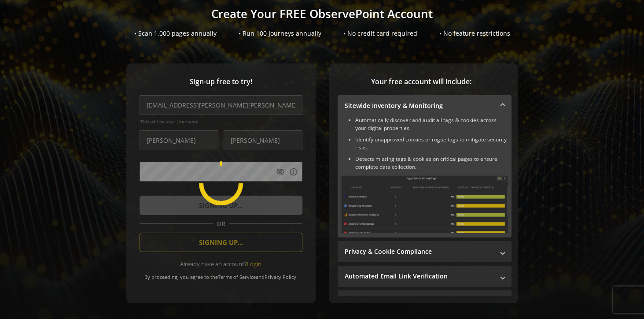  Describe the element at coordinates (432, 144) in the screenshot. I see `li: Identify unapproved cookies or rogue tags to mitigate security risks.` at that location.